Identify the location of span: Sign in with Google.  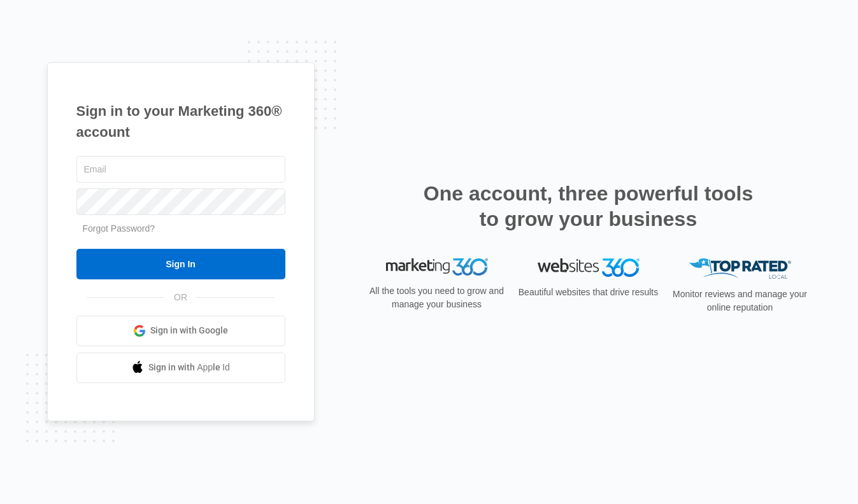
(189, 330).